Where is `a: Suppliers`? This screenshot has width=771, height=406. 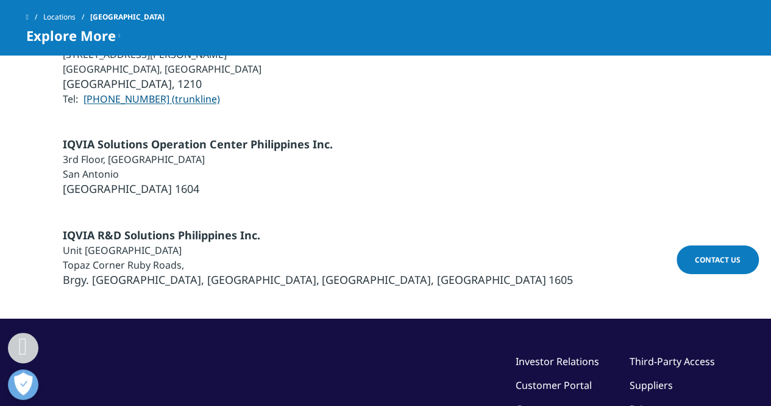 a: Suppliers is located at coordinates (651, 385).